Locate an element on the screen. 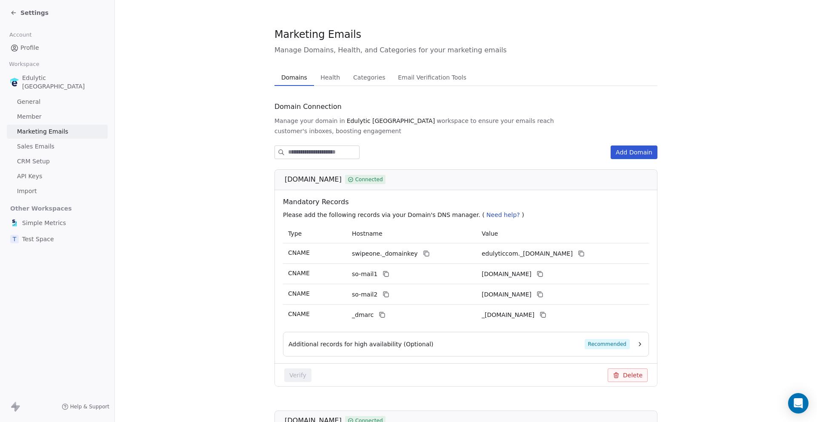 This screenshot has height=422, width=817. span: Simple Metrics is located at coordinates (44, 223).